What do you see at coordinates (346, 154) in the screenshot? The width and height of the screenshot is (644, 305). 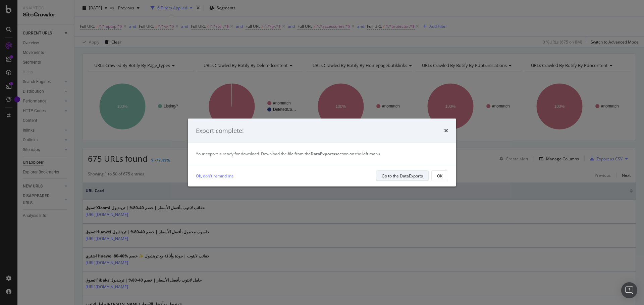 I see `span: section on the left menu.` at bounding box center [346, 154].